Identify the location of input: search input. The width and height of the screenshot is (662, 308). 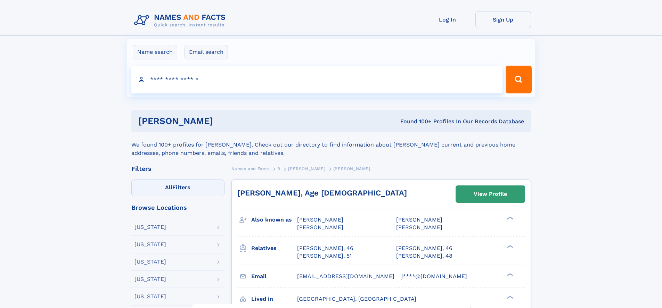
(316, 80).